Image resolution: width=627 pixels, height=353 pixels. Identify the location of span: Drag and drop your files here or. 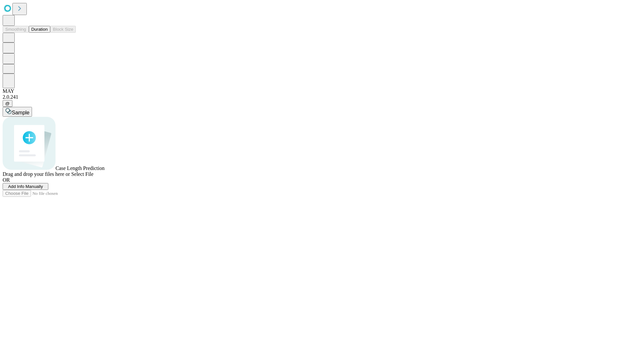
(36, 174).